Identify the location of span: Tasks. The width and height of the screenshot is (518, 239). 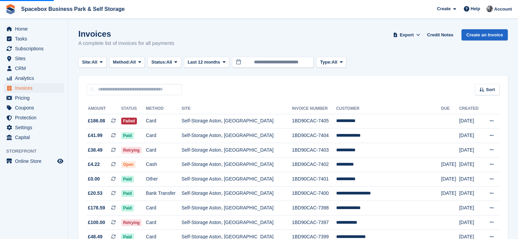
(35, 39).